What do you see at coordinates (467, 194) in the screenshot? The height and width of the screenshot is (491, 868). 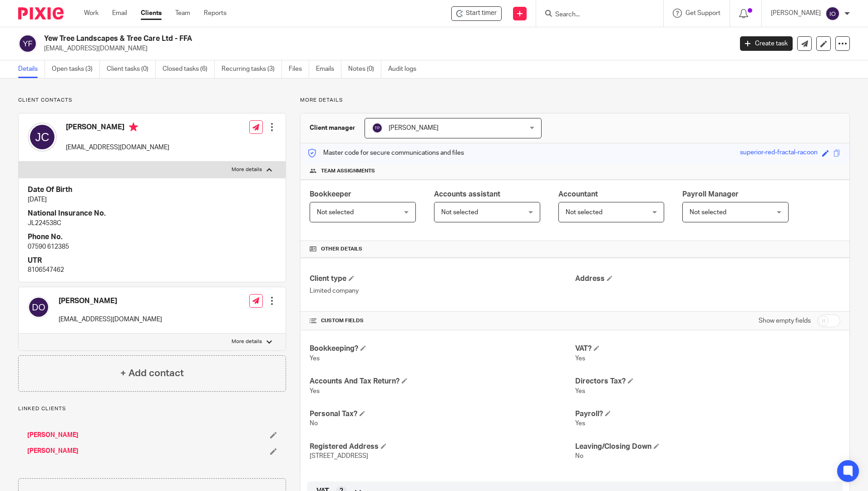 I see `span: Accounts assistant` at bounding box center [467, 194].